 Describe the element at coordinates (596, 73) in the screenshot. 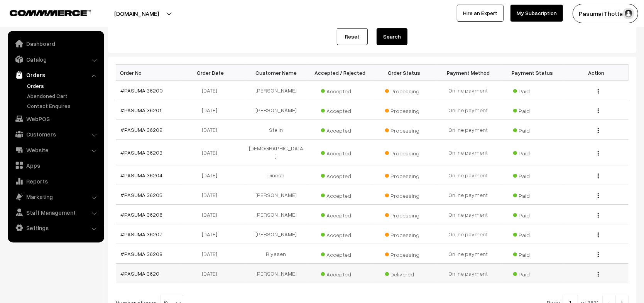

I see `th: Action` at that location.